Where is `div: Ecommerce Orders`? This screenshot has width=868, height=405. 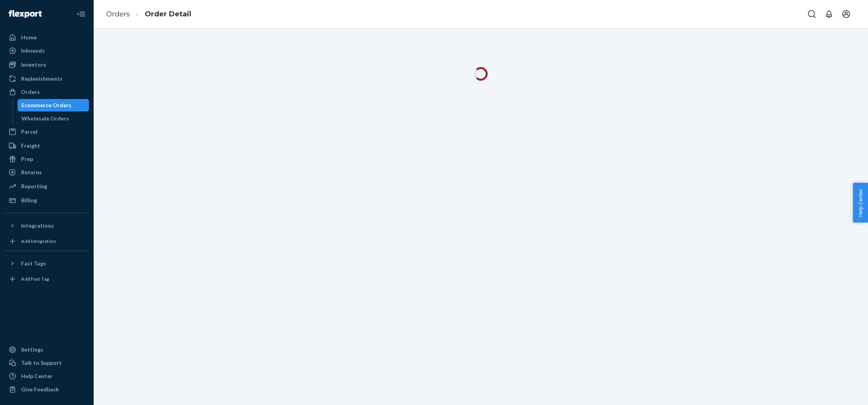
div: Ecommerce Orders is located at coordinates (47, 105).